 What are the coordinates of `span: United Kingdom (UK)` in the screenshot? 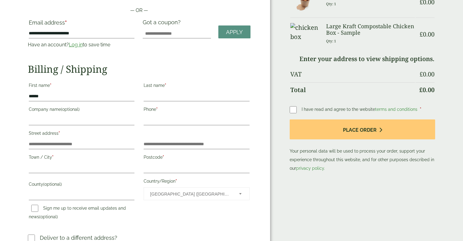 It's located at (191, 194).